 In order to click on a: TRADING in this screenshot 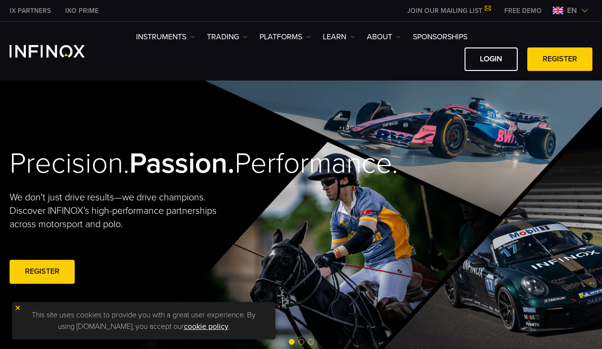, I will do `click(227, 37)`.